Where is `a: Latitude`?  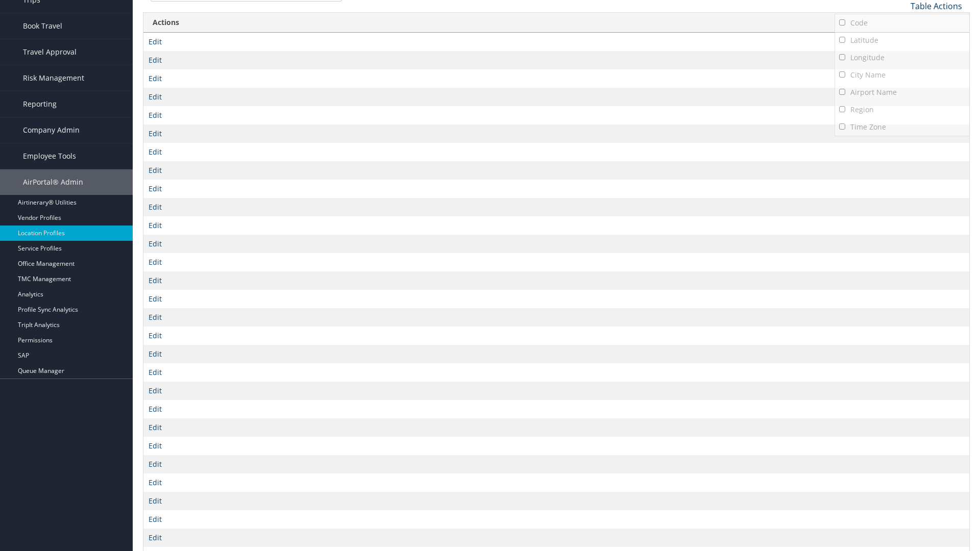 a: Latitude is located at coordinates (902, 41).